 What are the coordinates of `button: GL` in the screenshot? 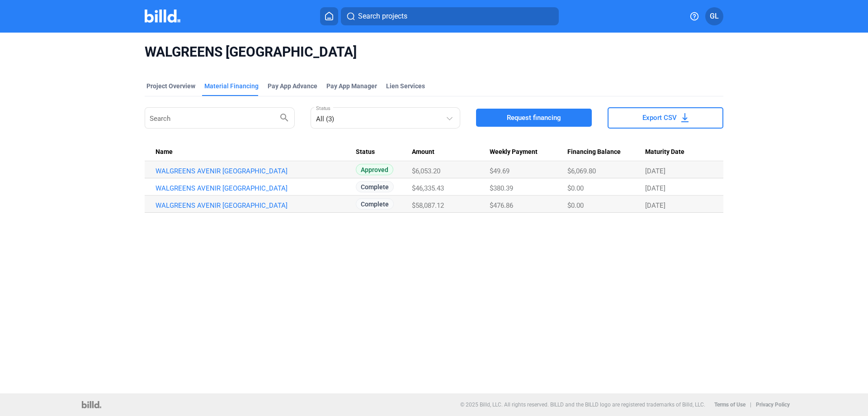 It's located at (714, 17).